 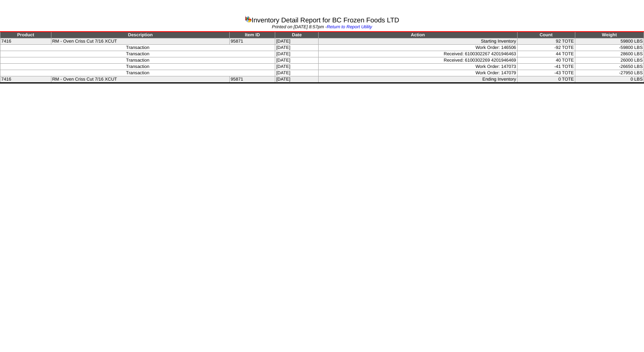 I want to click on td: 0 LBS, so click(x=609, y=80).